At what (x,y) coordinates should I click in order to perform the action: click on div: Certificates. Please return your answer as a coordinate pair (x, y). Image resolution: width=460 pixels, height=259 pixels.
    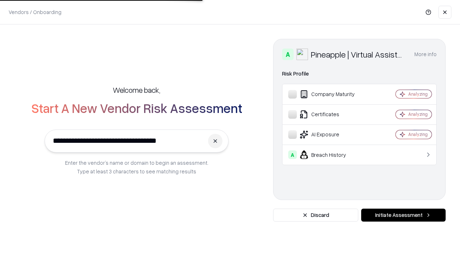
    Looking at the image, I should click on (331, 114).